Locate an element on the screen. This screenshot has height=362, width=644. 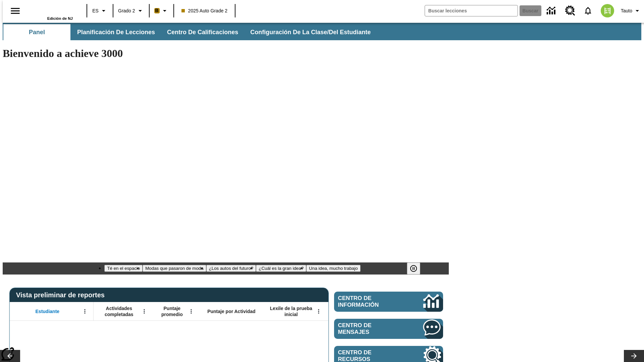
h1: Bienvenido a achieve 3000 is located at coordinates (226, 53).